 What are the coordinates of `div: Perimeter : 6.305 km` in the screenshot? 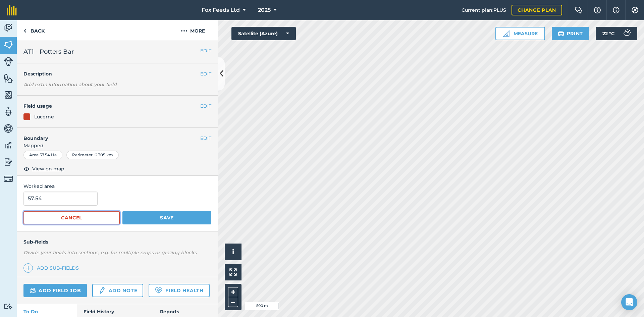 It's located at (92, 155).